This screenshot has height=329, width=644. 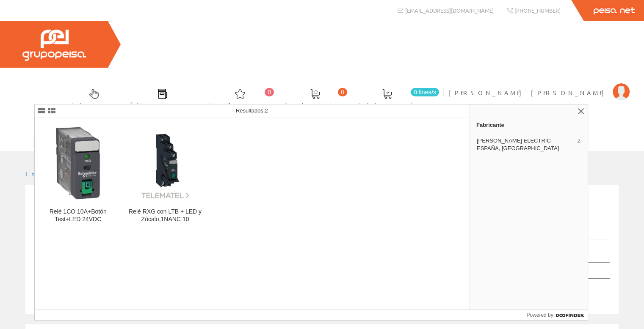 I want to click on div: Relé RXG con LTB + LED y Zócalo,1NANC 10, so click(x=165, y=216).